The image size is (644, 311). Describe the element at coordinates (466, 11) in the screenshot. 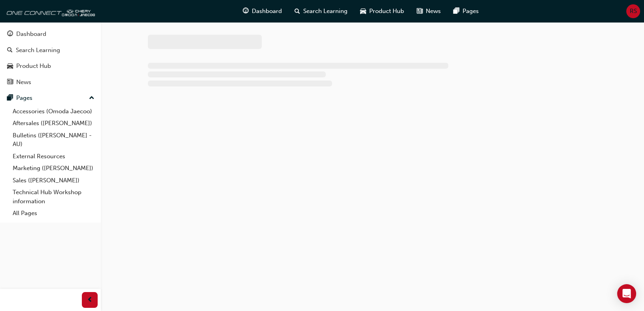

I see `a: pages-iconPages` at that location.